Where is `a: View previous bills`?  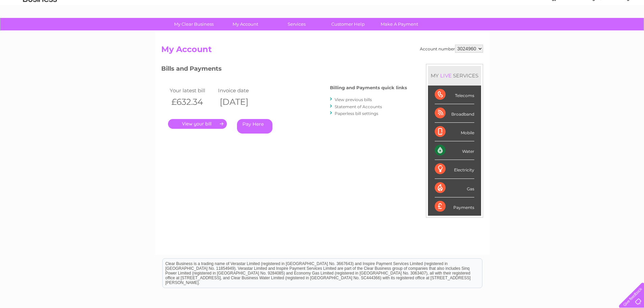
a: View previous bills is located at coordinates (354, 99).